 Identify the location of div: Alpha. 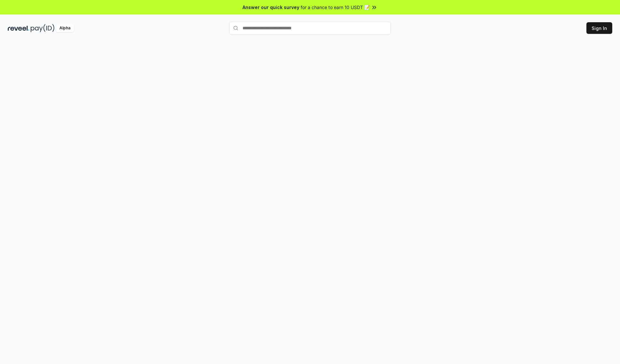
(65, 28).